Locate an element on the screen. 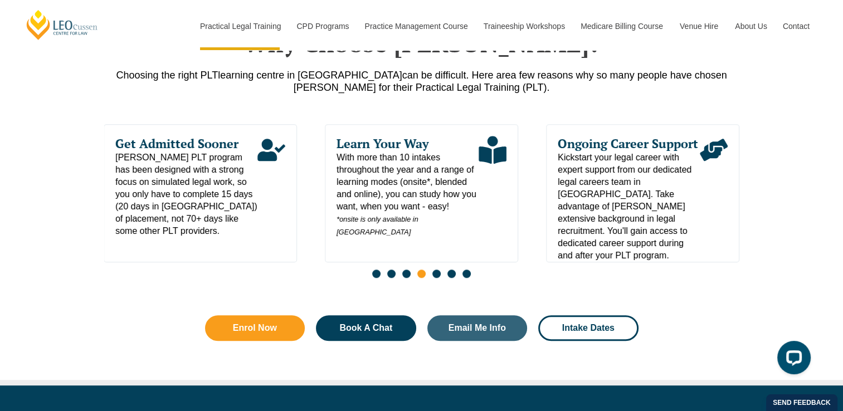 This screenshot has width=843, height=411. span: Intake Dates is located at coordinates (588, 328).